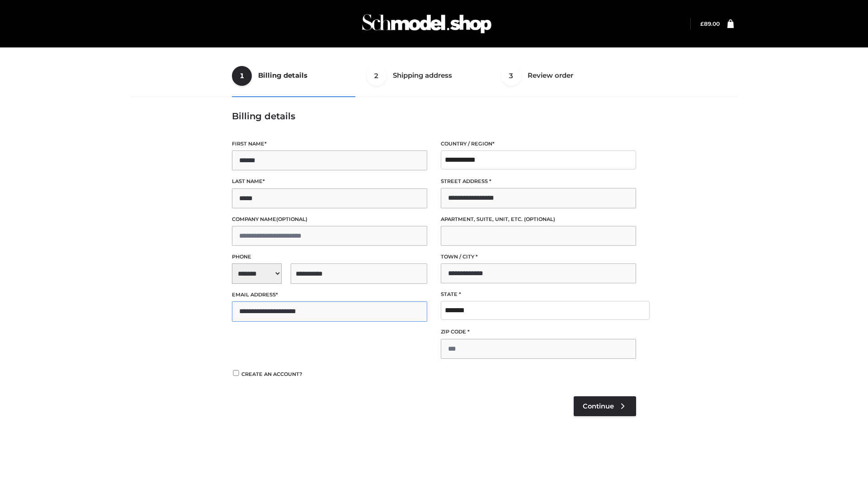  What do you see at coordinates (538, 181) in the screenshot?
I see `label: Street address` at bounding box center [538, 181].